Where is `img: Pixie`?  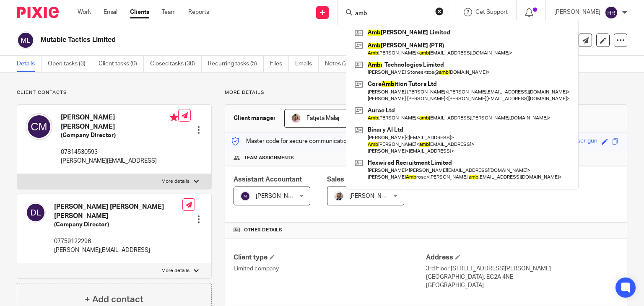 img: Pixie is located at coordinates (38, 12).